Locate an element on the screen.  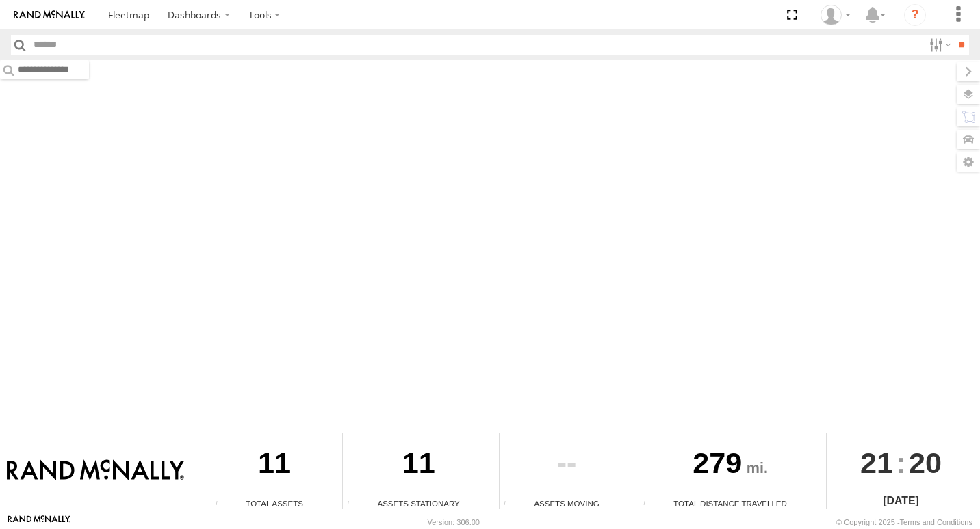
span: 20 is located at coordinates (925, 463).